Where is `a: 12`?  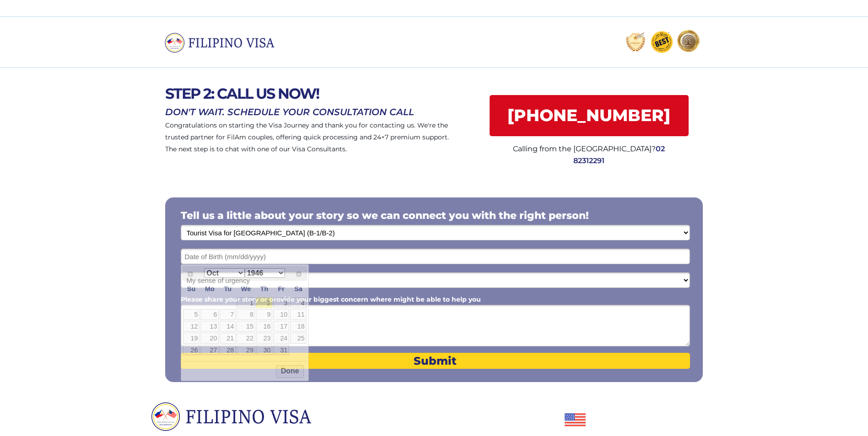 a: 12 is located at coordinates (191, 327).